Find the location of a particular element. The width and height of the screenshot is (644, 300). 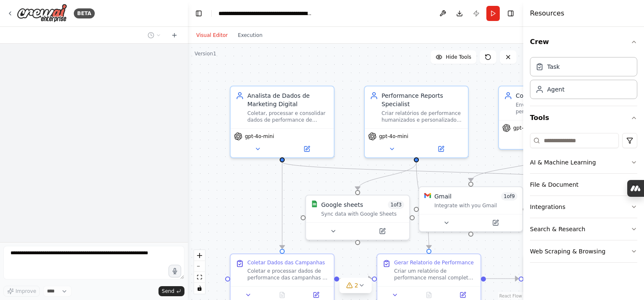

g: Edge from 8f2ae522-6b5b-41c2-9249-e712ab659ef0 to 91b626bd-3ae1-4784-8fdc-2167ed0d7e9d is located at coordinates (444, 171).